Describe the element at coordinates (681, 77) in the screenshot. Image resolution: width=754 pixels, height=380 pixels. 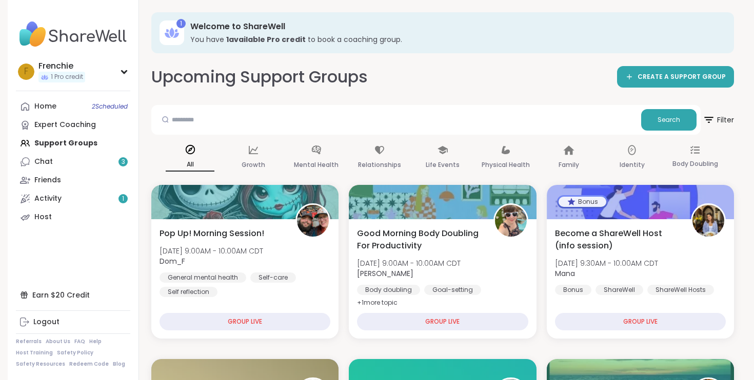
I see `span: CREATE A SUPPORT GROUP` at that location.